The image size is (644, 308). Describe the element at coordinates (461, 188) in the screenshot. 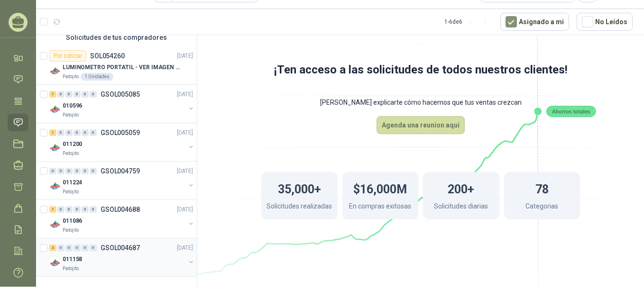

I see `h1: 200+` at that location.